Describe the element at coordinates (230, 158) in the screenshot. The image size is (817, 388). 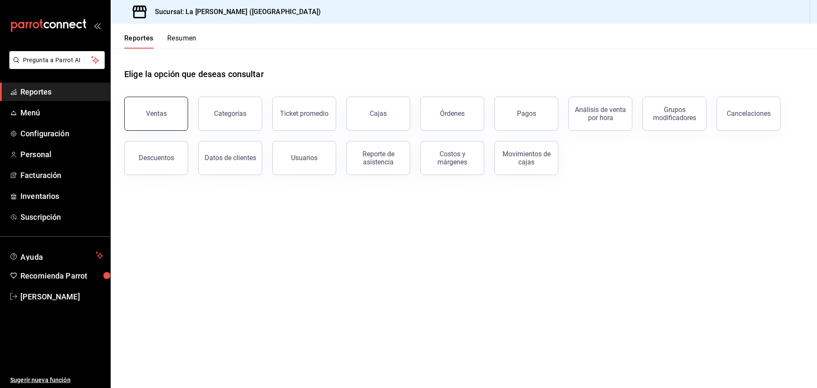
I see `div: Datos de clientes` at that location.